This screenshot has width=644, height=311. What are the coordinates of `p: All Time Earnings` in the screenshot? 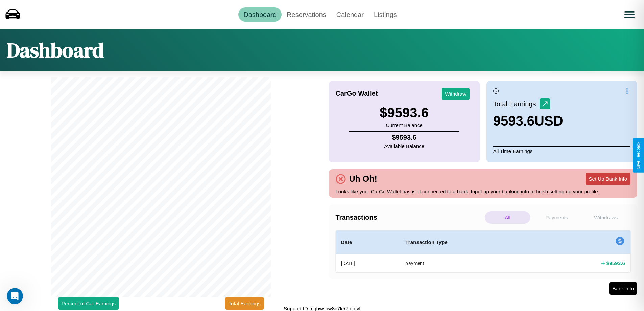 It's located at (562, 151).